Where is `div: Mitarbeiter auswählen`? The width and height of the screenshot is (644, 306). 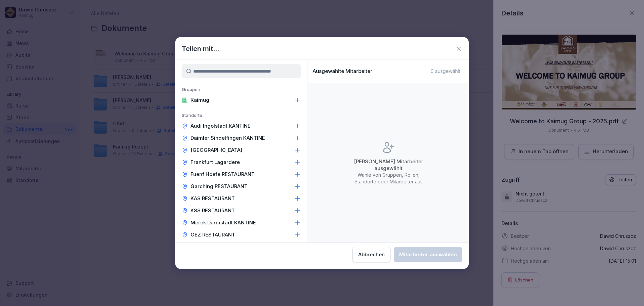 div: Mitarbeiter auswählen is located at coordinates (428, 255).